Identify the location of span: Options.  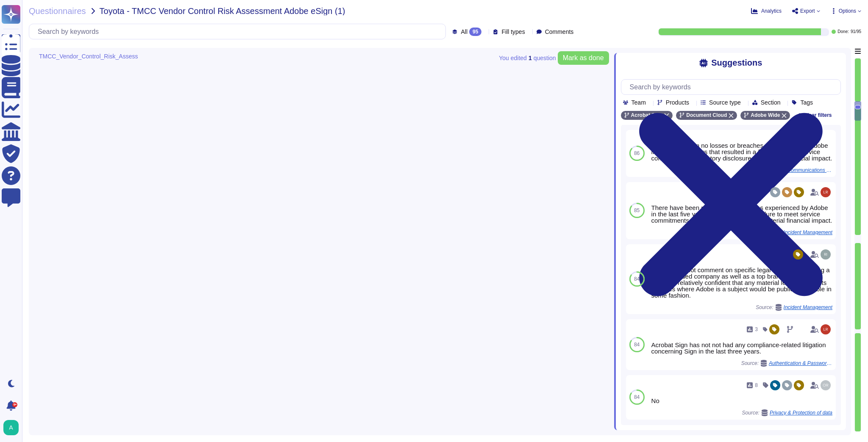
(847, 11).